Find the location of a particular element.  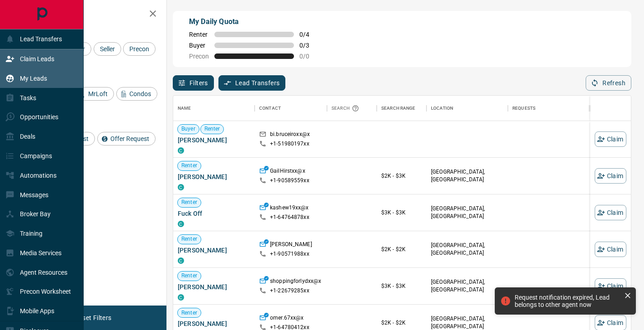

p: +1- 22679285xx is located at coordinates (289, 290).